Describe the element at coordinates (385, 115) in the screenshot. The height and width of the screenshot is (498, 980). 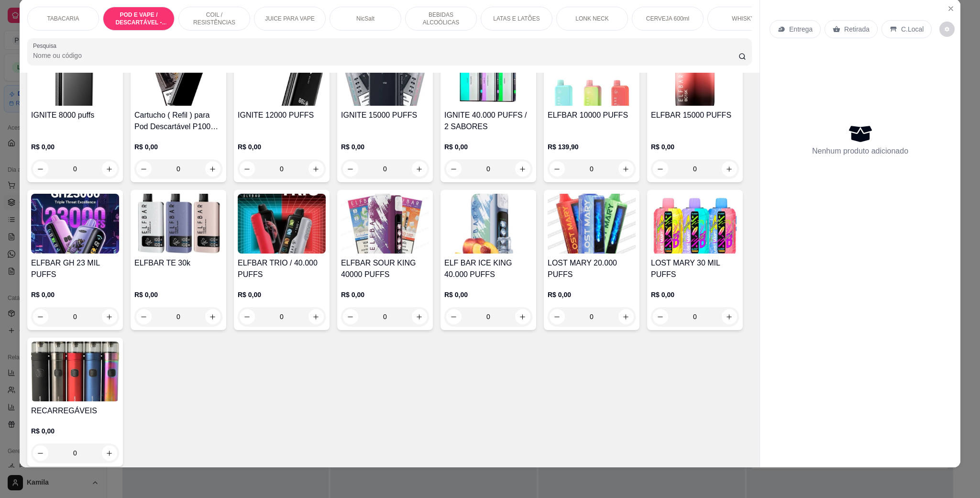
I see `h4: IGNITE 15000 PUFFS` at that location.